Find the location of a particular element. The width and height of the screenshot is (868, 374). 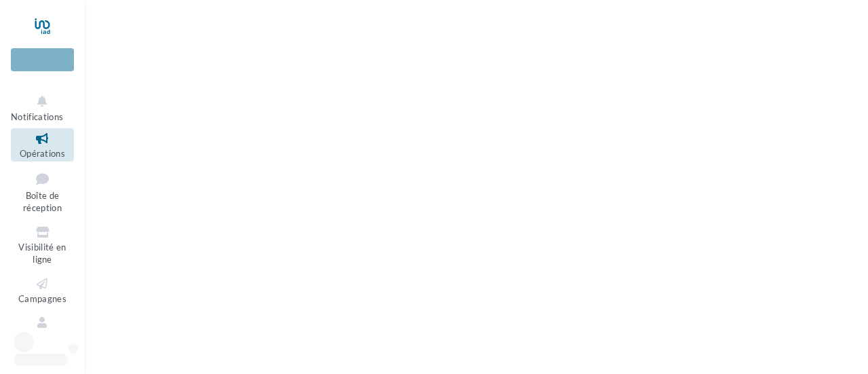

span: Boîte de réception is located at coordinates (42, 201).